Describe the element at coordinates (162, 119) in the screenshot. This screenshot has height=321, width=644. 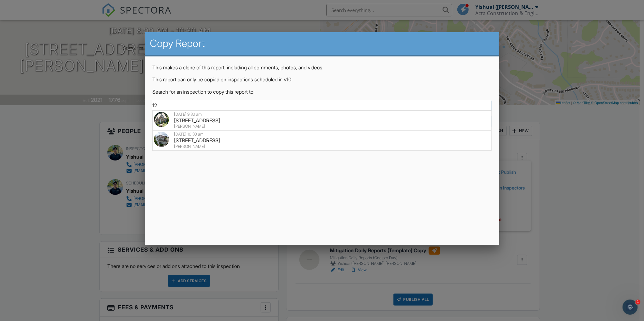
I see `img: 9086751%2Fcover_photos%2Fqq5g6XQEgGXnim511AzG%2Foriginal.jpg` at that location.